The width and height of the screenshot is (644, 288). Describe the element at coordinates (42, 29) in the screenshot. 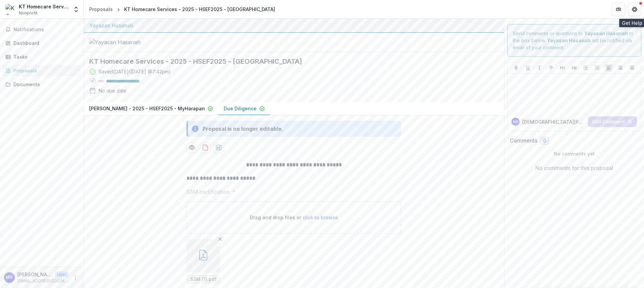

I see `button: Notifications` at that location.